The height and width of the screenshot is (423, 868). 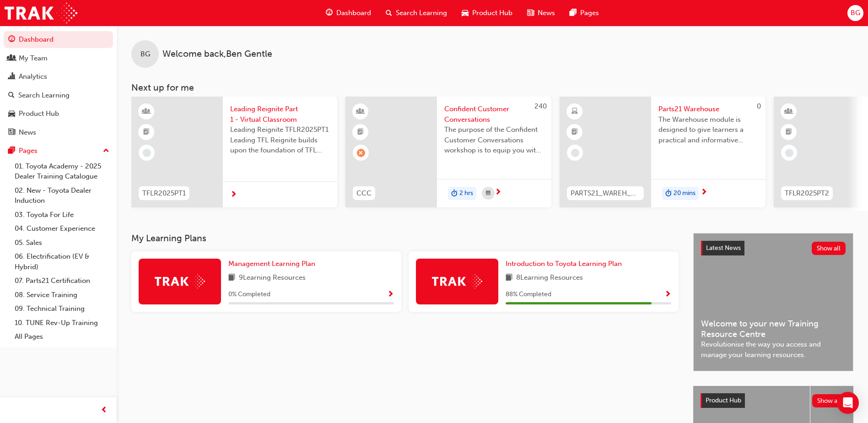 I want to click on a: 05. Sales, so click(x=62, y=243).